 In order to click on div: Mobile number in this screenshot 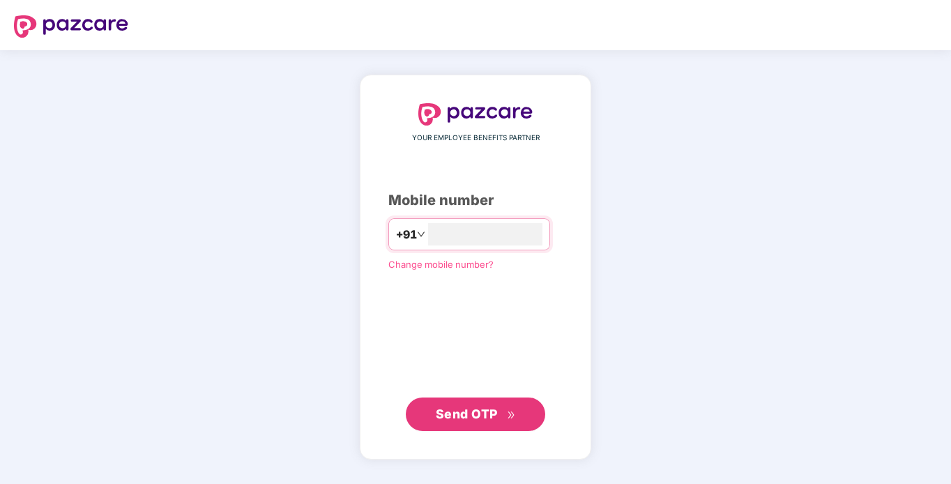, I will do `click(476, 200)`.